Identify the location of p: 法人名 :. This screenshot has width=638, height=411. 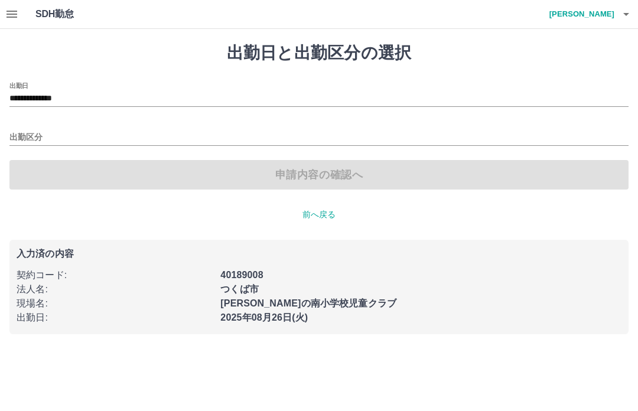
(115, 290).